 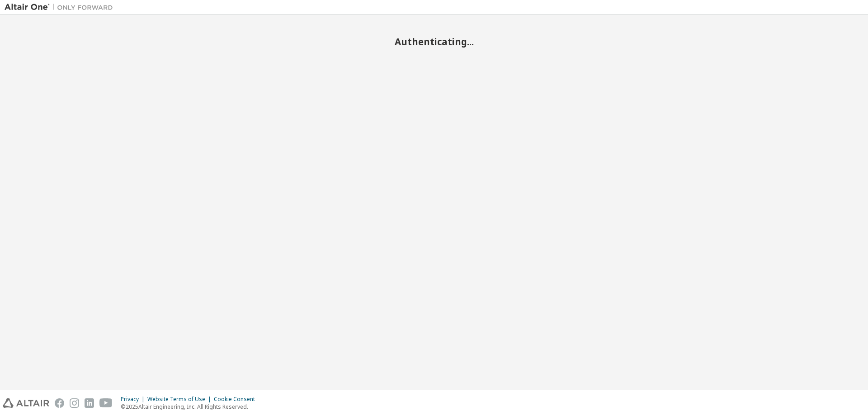 What do you see at coordinates (59, 403) in the screenshot?
I see `img: facebook.svg` at bounding box center [59, 403].